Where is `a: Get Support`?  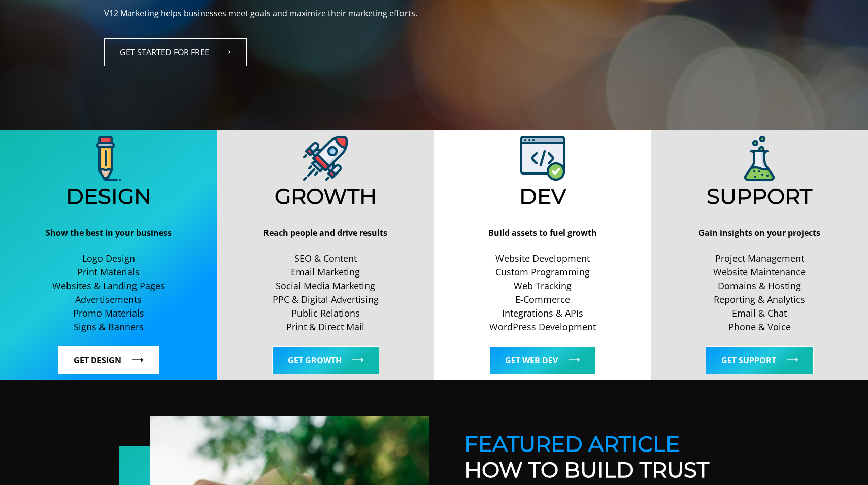 a: Get Support is located at coordinates (760, 360).